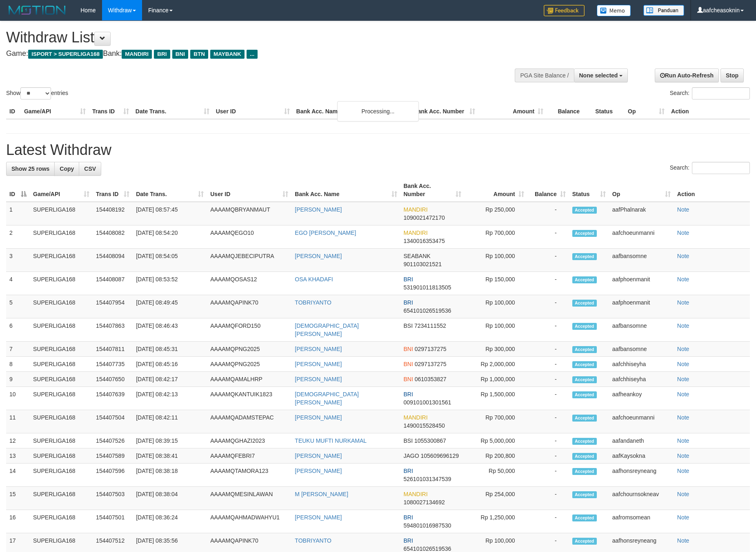 Image resolution: width=756 pixels, height=552 pixels. Describe the element at coordinates (249, 261) in the screenshot. I see `td: AAAAMQJEBECIPUTRA` at that location.